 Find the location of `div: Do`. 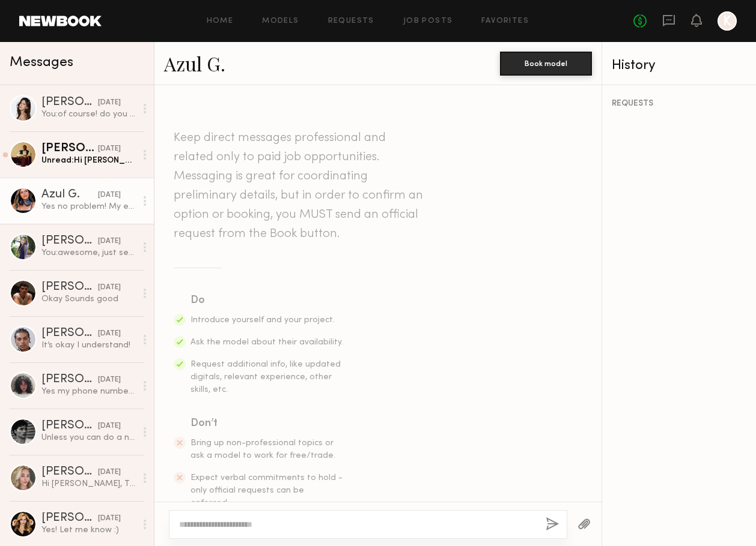

div: Do is located at coordinates (267, 301).